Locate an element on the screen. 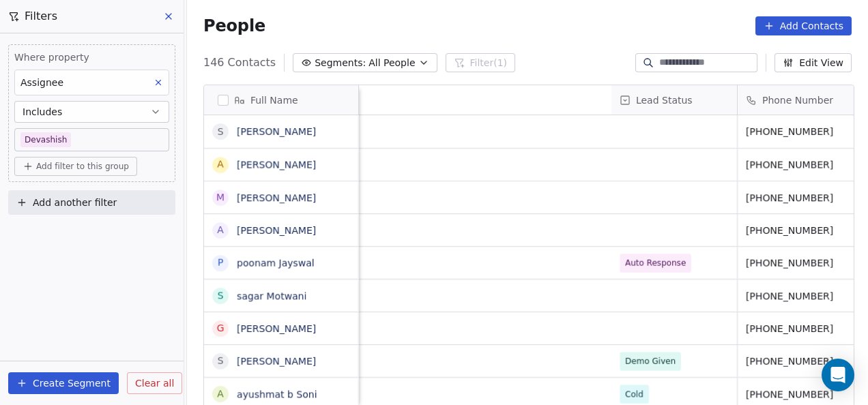 This screenshot has width=868, height=405. span: Lead Status is located at coordinates (664, 100).